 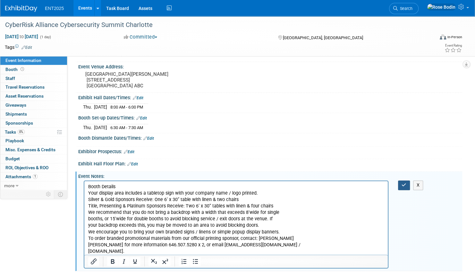 I want to click on span: Giveaways, so click(x=16, y=105).